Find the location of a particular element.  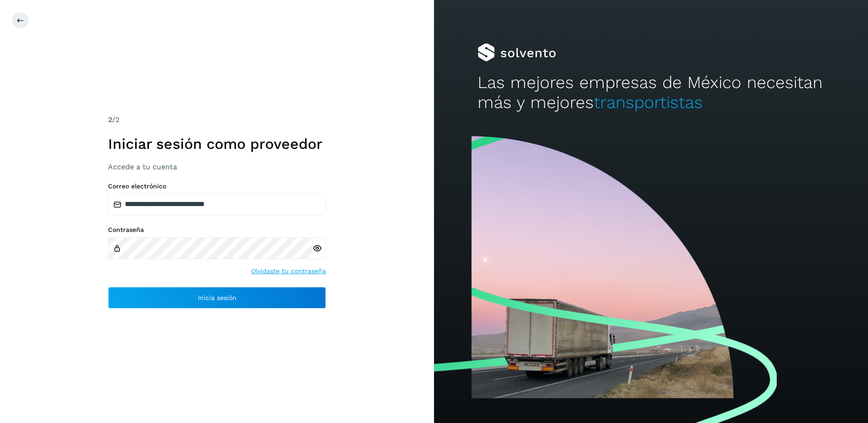

h1: Iniciar sesión como proveedor is located at coordinates (217, 144).